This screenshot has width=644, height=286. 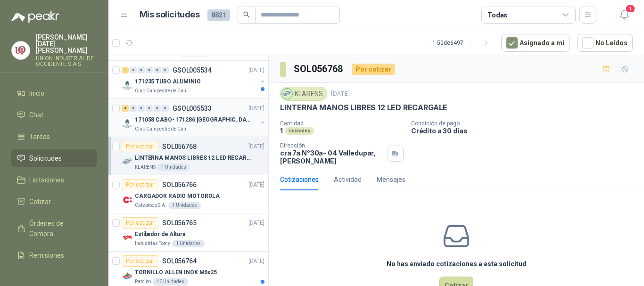 I want to click on span: Cotizar, so click(x=40, y=202).